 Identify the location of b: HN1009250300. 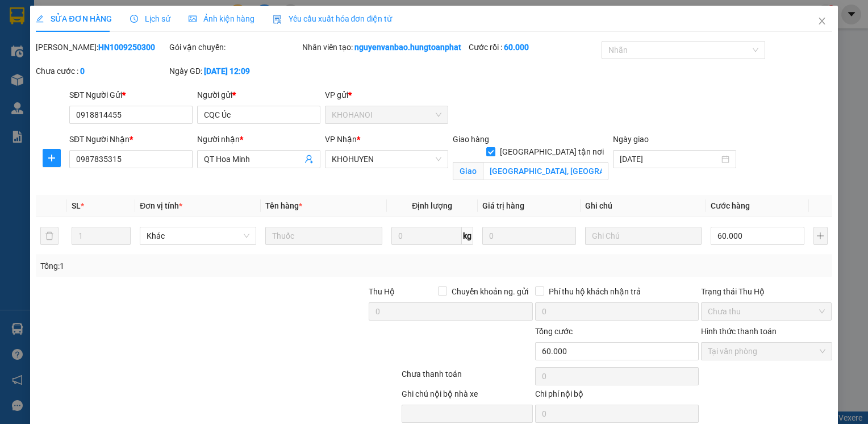
(127, 48).